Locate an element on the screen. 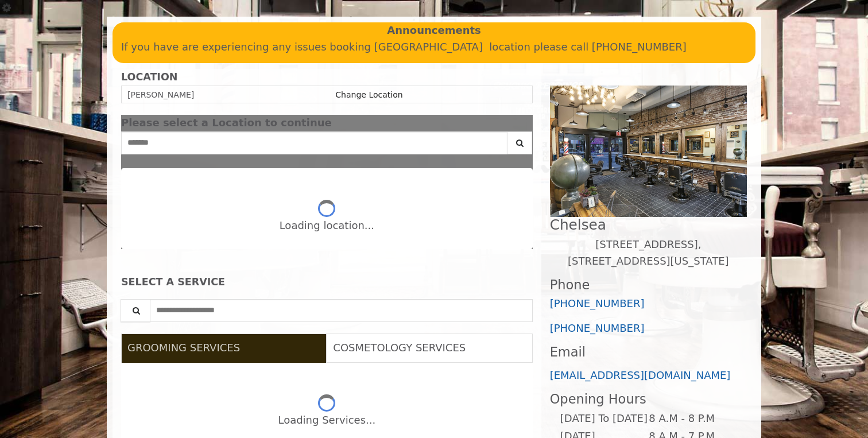 This screenshot has width=868, height=438. h2: Chelsea is located at coordinates (648, 225).